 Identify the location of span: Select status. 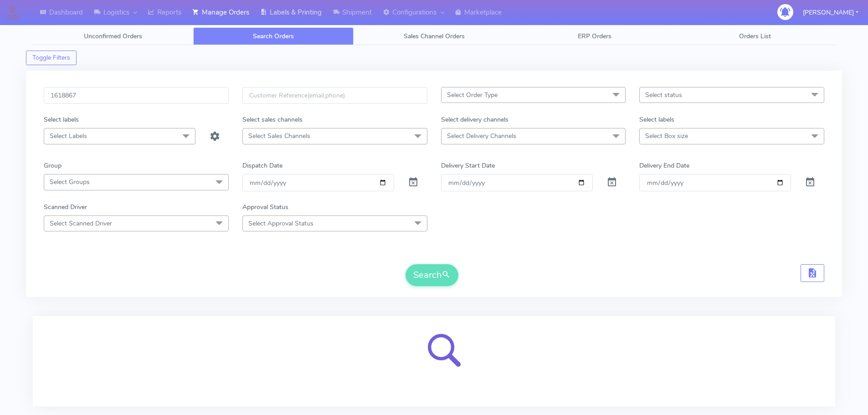
(663, 94).